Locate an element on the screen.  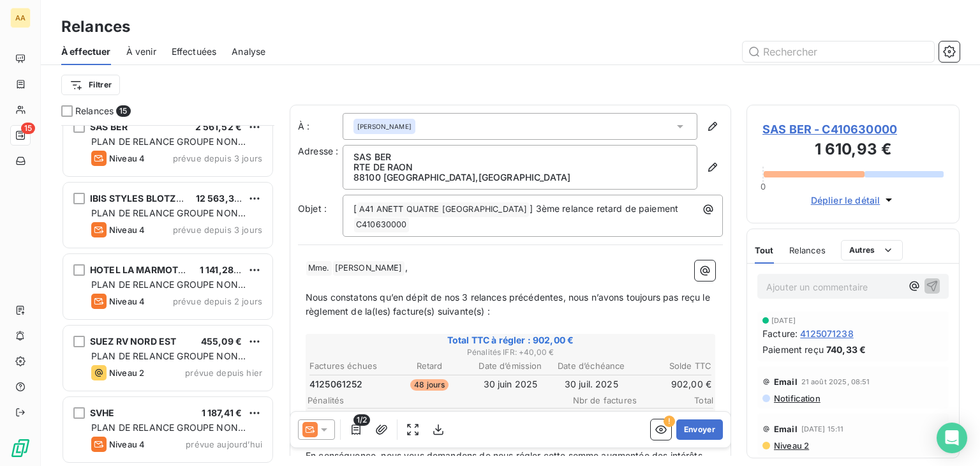
span: 1/2 is located at coordinates (362, 420).